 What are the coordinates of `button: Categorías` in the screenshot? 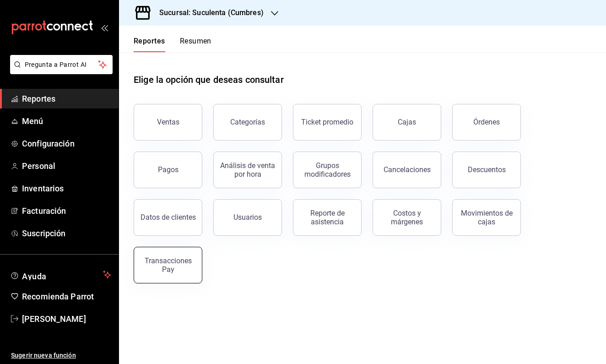 It's located at (247, 122).